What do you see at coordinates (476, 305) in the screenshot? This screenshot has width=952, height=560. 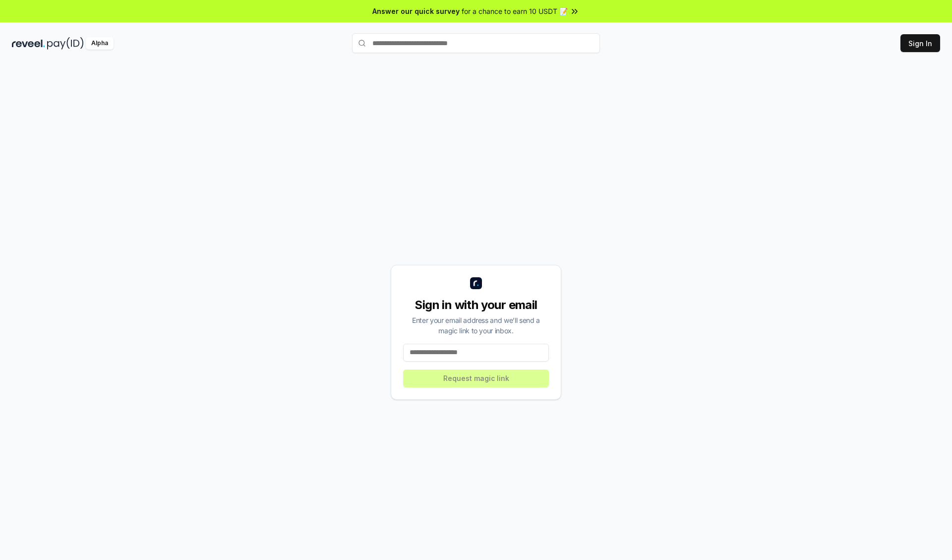 I see `div: Sign in with your email` at bounding box center [476, 305].